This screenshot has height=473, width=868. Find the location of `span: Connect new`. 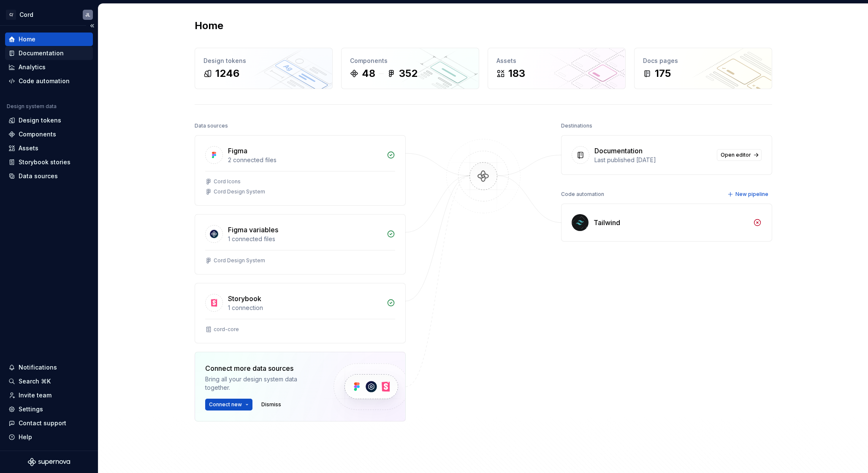

span: Connect new is located at coordinates (226, 404).